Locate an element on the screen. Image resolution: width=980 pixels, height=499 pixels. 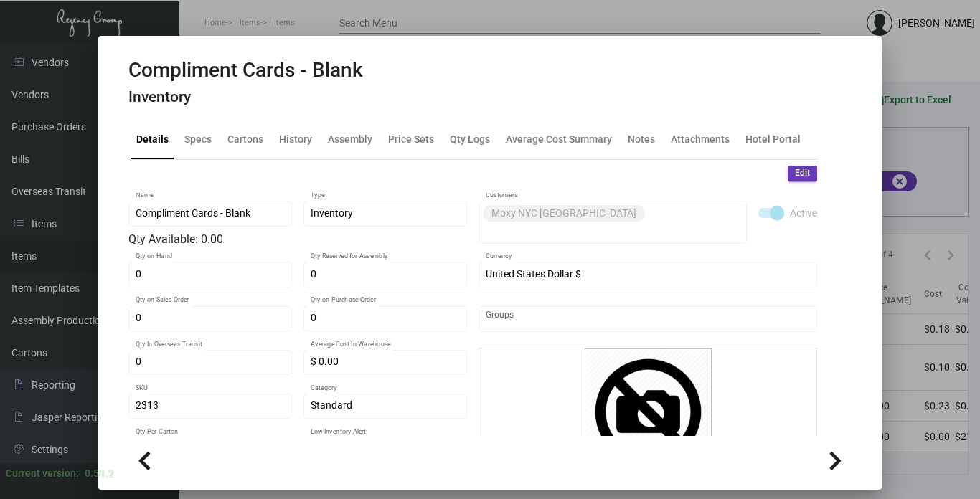
div: Qty Available: 0.00 is located at coordinates (297, 239).